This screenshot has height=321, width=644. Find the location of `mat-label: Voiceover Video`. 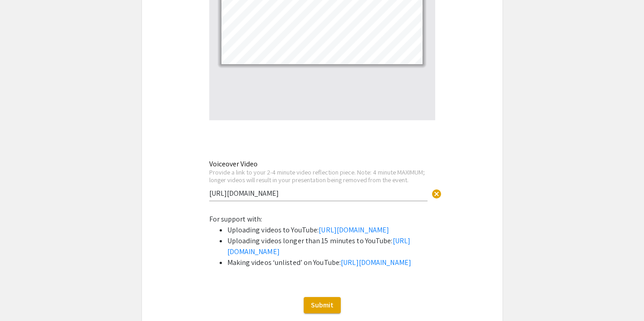

mat-label: Voiceover Video is located at coordinates (233, 163).